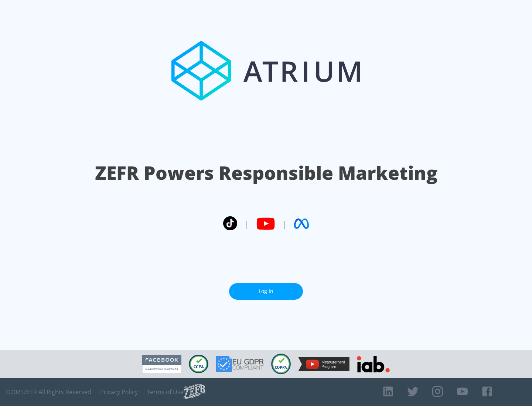 This screenshot has height=406, width=532. What do you see at coordinates (198, 364) in the screenshot?
I see `img: CCPA Compliant` at bounding box center [198, 364].